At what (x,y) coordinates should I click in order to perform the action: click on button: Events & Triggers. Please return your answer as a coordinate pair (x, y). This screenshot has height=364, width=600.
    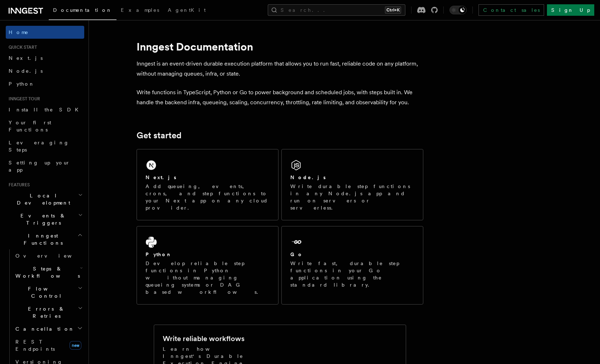
    Looking at the image, I should click on (45, 219).